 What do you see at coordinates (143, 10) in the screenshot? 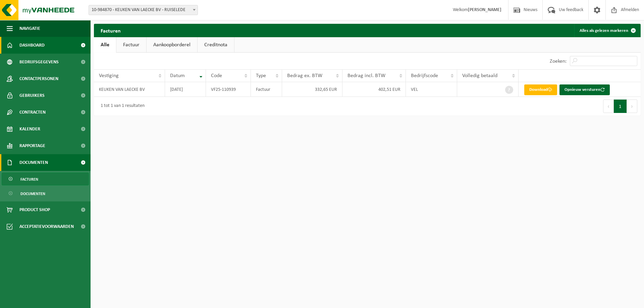
I see `span: 10-984870 - KEUKEN VAN LAECKE BV - RUISELEDE` at bounding box center [143, 10].